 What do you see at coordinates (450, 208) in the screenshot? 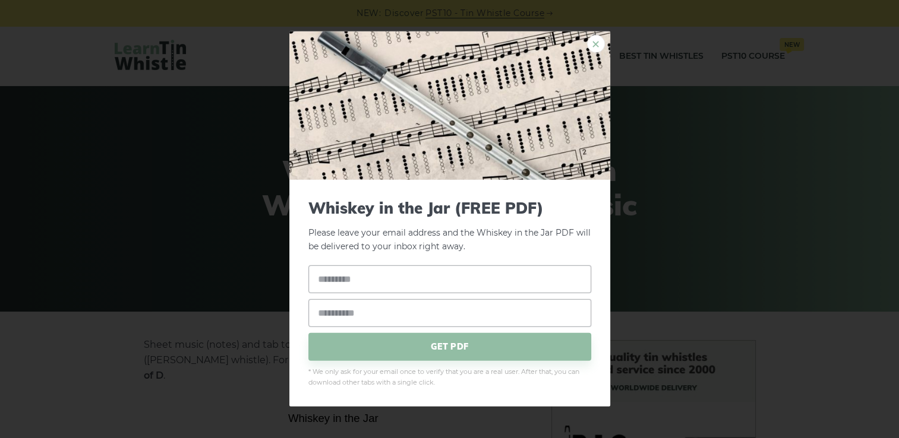
I see `span: Whiskey in the Jar (FREE PDF)` at bounding box center [450, 208].